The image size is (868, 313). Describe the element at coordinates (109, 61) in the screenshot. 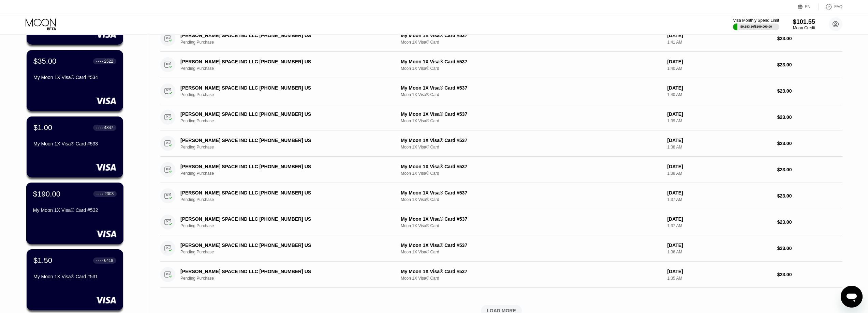

I see `div: 2522` at that location.